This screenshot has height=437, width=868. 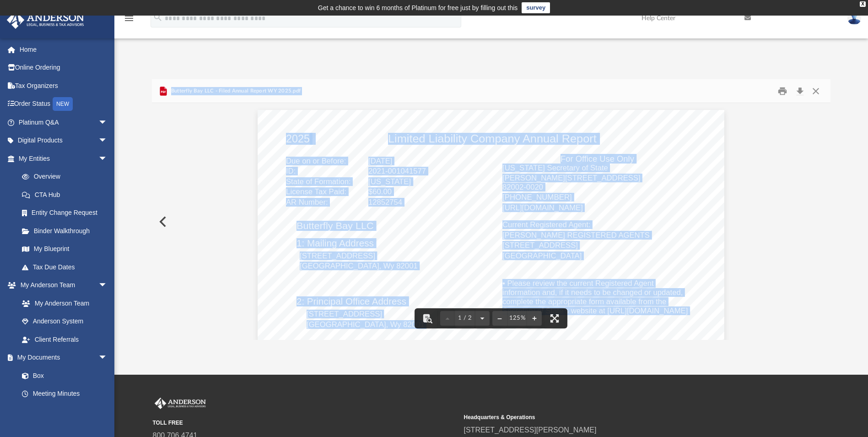 What do you see at coordinates (351, 301) in the screenshot?
I see `span: 2: Principal Office Address` at bounding box center [351, 301].